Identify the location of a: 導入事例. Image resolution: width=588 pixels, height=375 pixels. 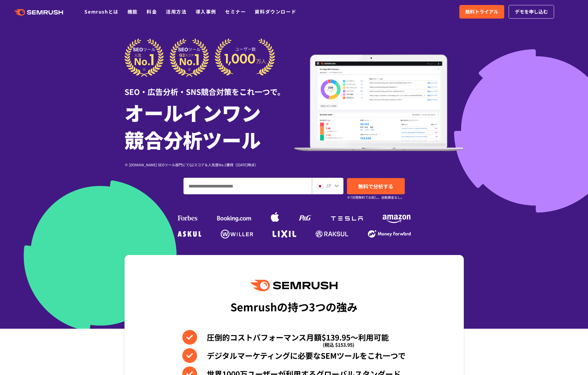
(206, 12).